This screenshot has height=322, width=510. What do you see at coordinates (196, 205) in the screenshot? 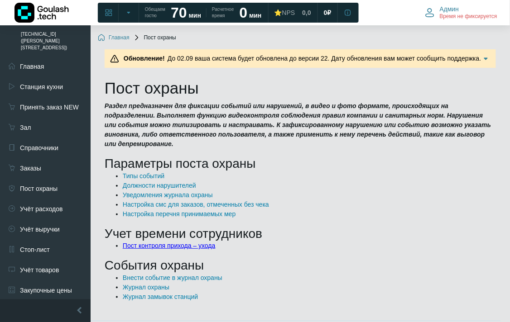
I see `a: Настройка смс для заказов, отмеченных без чека` at bounding box center [196, 205].